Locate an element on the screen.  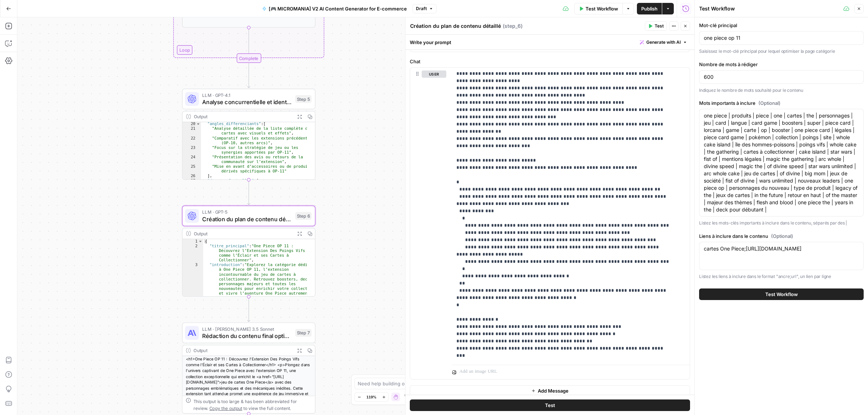
span: Analyse concurrentielle et identification des axes de rédaction is located at coordinates (247, 102).